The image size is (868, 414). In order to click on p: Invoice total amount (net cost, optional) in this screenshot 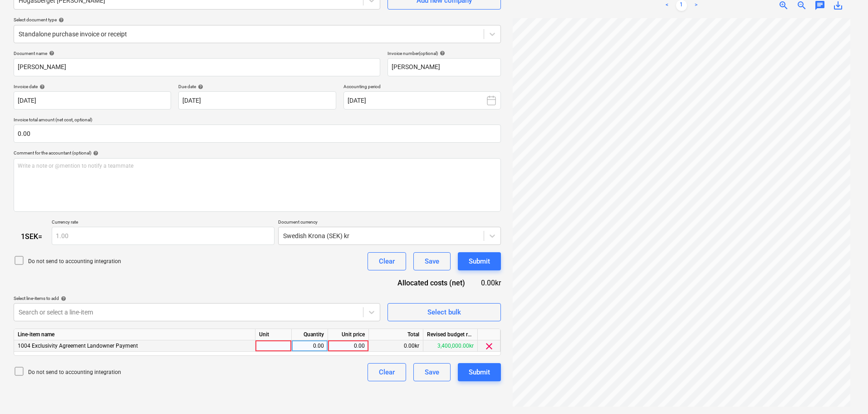, I will do `click(257, 121)`.